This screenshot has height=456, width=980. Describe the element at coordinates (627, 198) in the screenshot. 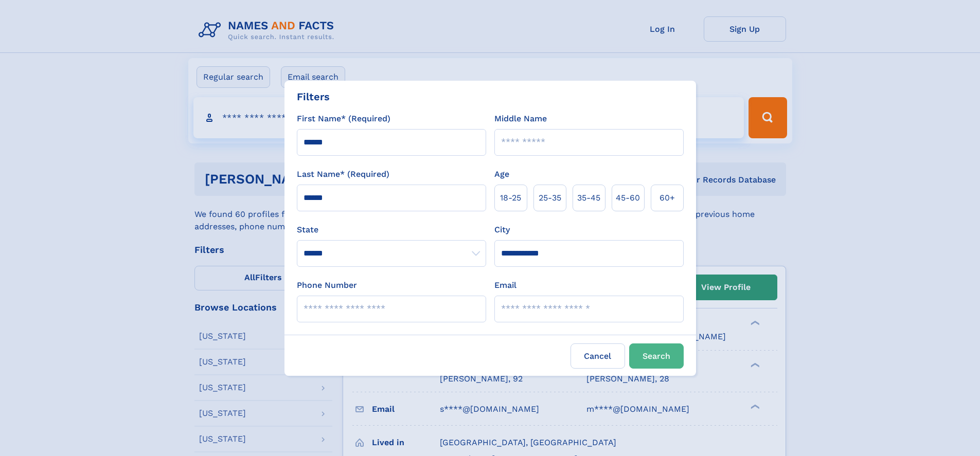

I see `span: 45‑60` at that location.